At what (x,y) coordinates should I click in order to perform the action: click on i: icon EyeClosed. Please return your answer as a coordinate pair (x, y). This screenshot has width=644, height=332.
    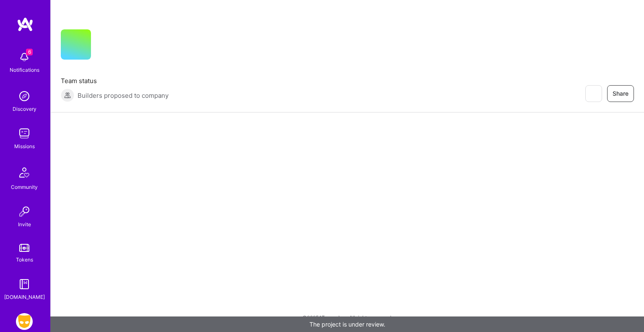
    Looking at the image, I should click on (593, 94).